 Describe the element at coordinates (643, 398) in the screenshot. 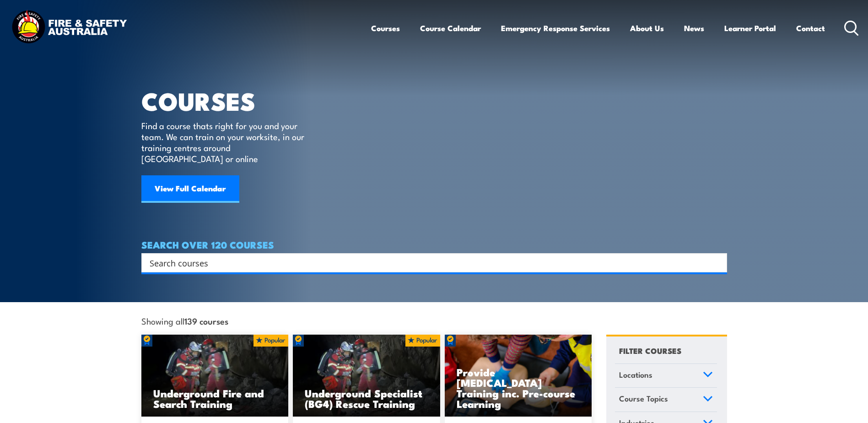

I see `span: Course Topics` at that location.